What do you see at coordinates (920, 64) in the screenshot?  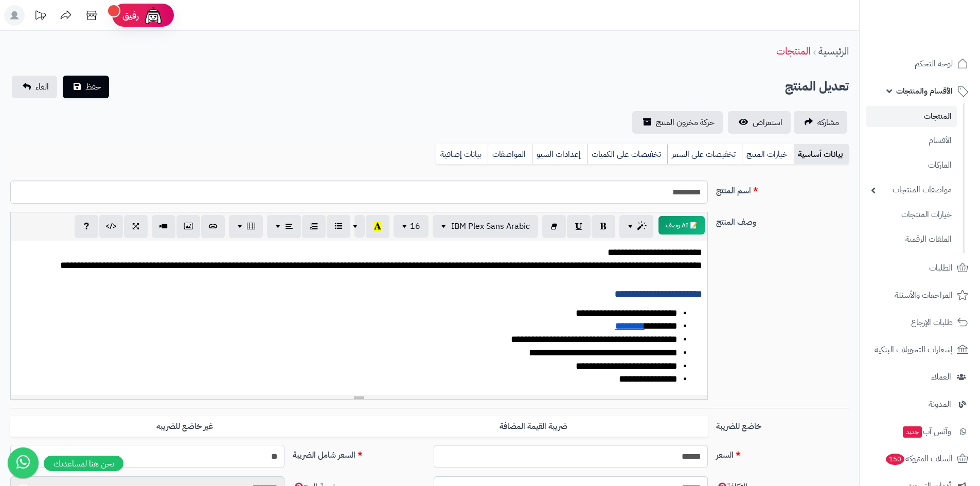 I see `a: لوحة التحكم` at bounding box center [920, 64].